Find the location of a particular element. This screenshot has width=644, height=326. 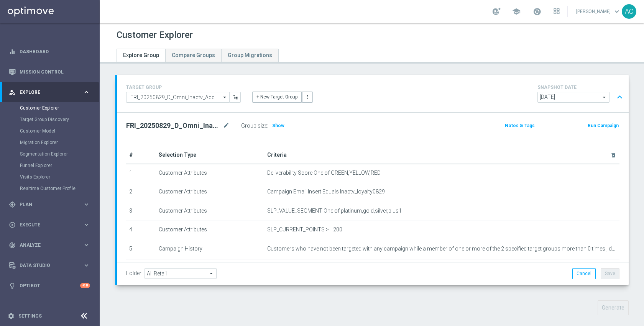

span: SLP_VALUE_SEGMENT One of platinum,gold,silver,plus1 is located at coordinates (334, 211).